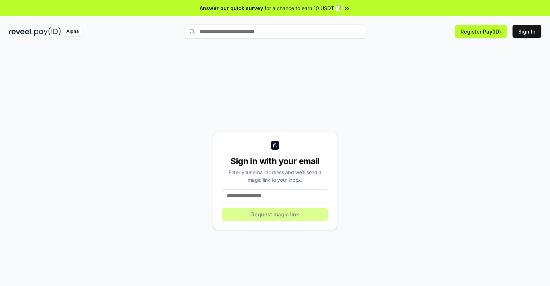  What do you see at coordinates (275, 145) in the screenshot?
I see `img: logo_small` at bounding box center [275, 145].